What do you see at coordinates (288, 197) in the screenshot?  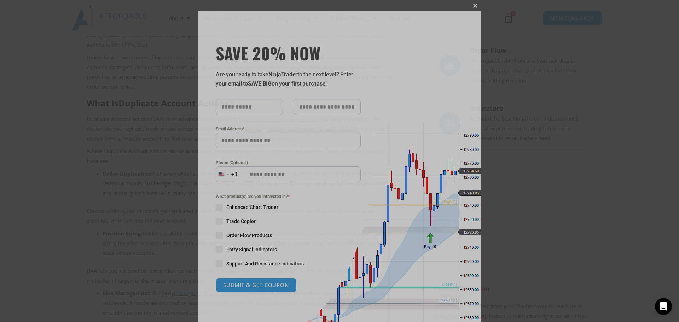 I see `span: What product(s) are you interested in?` at bounding box center [288, 197].